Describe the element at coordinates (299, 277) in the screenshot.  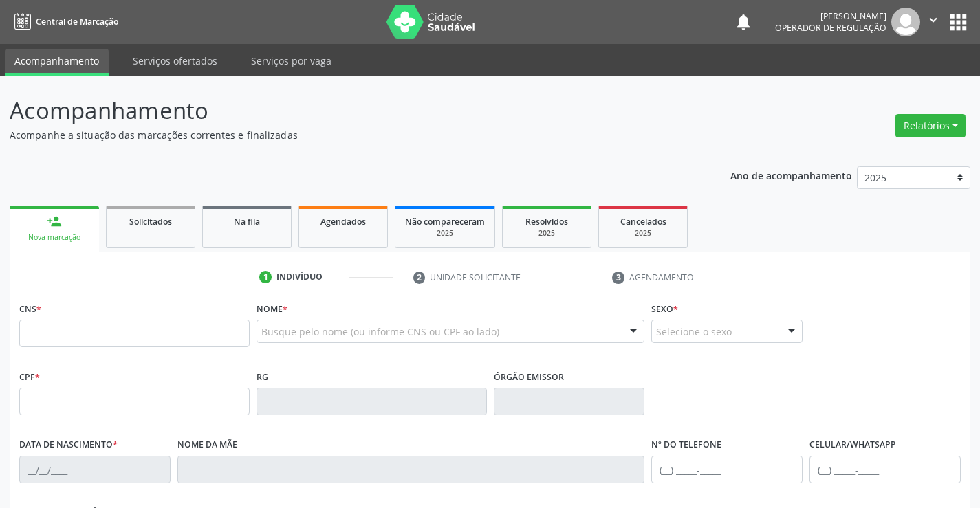
I see `div: Indivíduo` at that location.